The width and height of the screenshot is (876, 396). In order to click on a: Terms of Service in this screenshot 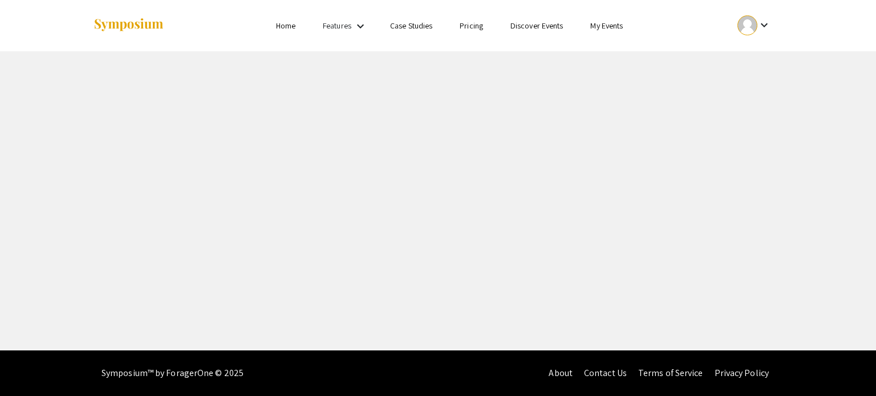, I will do `click(671, 373)`.